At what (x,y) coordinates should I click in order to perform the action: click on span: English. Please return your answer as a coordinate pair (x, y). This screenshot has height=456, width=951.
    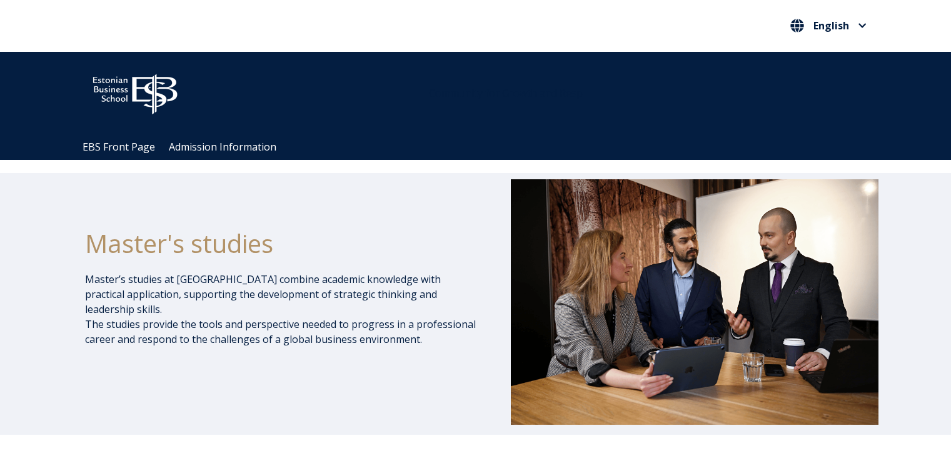
    Looking at the image, I should click on (831, 26).